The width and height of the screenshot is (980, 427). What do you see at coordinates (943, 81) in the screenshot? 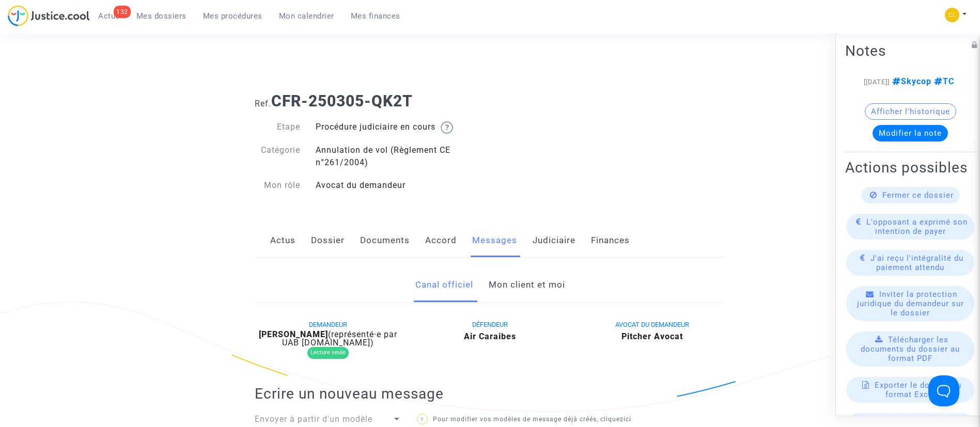
I see `span: TC` at bounding box center [943, 81].